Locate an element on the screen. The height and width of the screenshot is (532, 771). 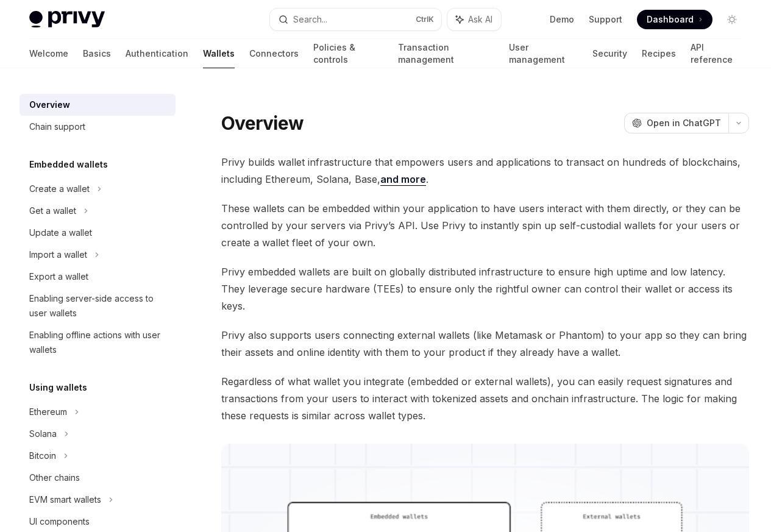
a: Authentication is located at coordinates (157, 53).